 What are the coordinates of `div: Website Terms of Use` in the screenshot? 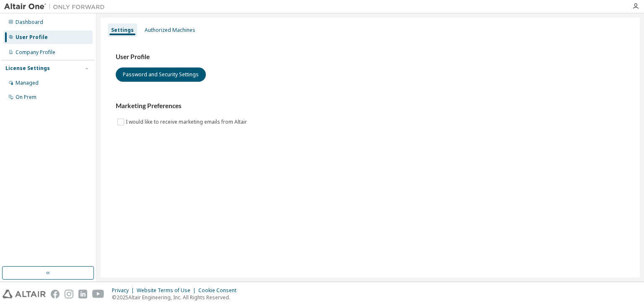 It's located at (168, 291).